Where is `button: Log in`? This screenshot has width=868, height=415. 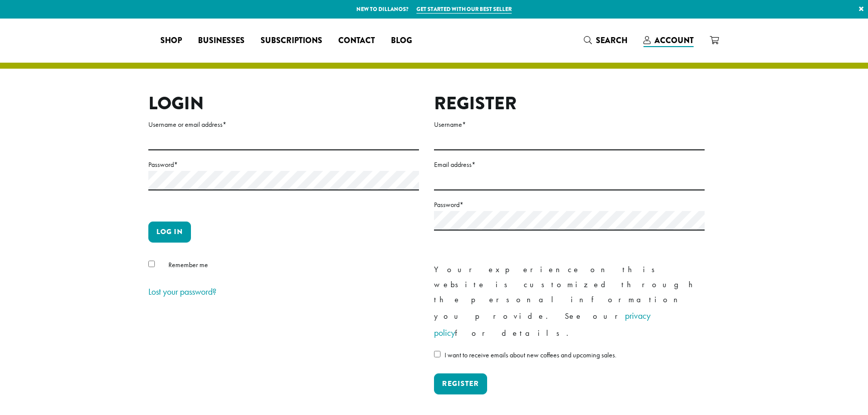
button: Log in is located at coordinates (170, 232).